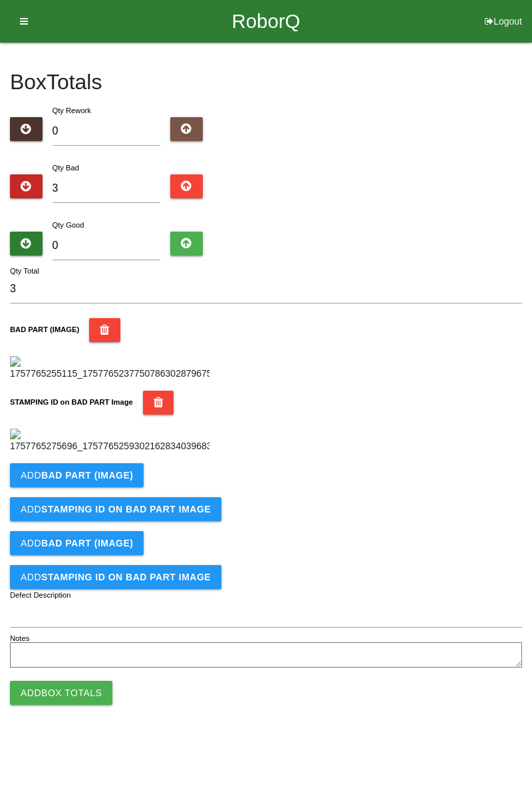 Image resolution: width=532 pixels, height=804 pixels. I want to click on button: AddBox Totals, so click(61, 693).